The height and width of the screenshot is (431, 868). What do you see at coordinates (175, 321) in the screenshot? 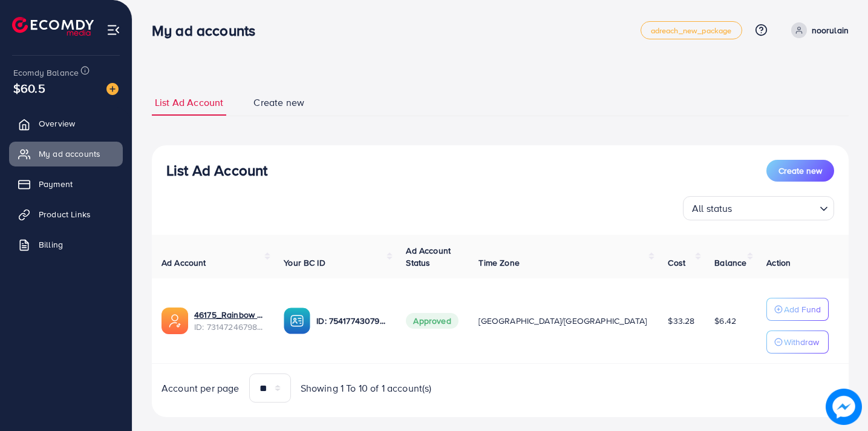
I see `img: ic-ads-acc.e4c84228.svg` at bounding box center [175, 321].